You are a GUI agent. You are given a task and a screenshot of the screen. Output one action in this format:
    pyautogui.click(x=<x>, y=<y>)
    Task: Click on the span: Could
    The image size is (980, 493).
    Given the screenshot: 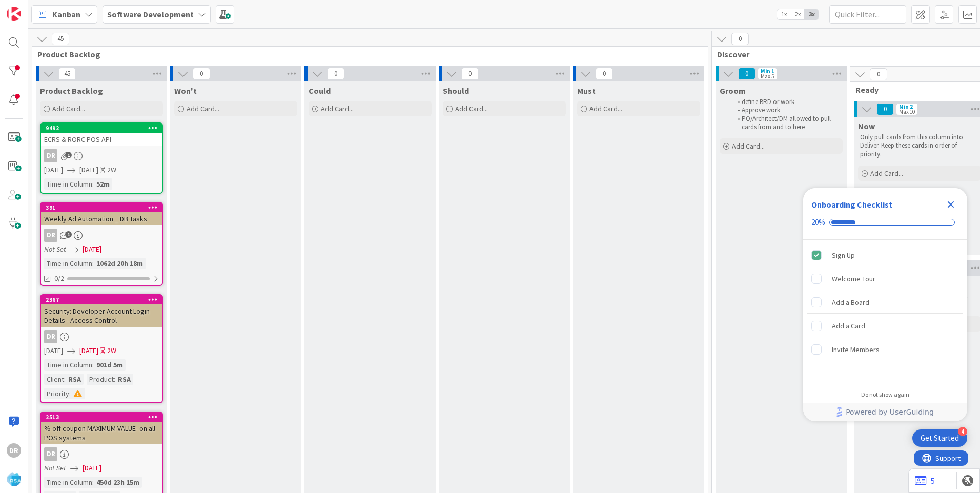 What is the action you would take?
    pyautogui.click(x=319, y=91)
    